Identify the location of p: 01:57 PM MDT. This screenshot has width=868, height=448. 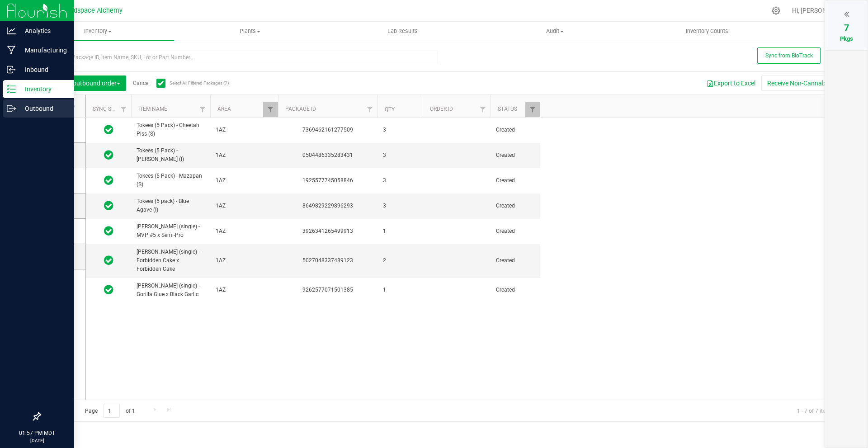
(37, 434).